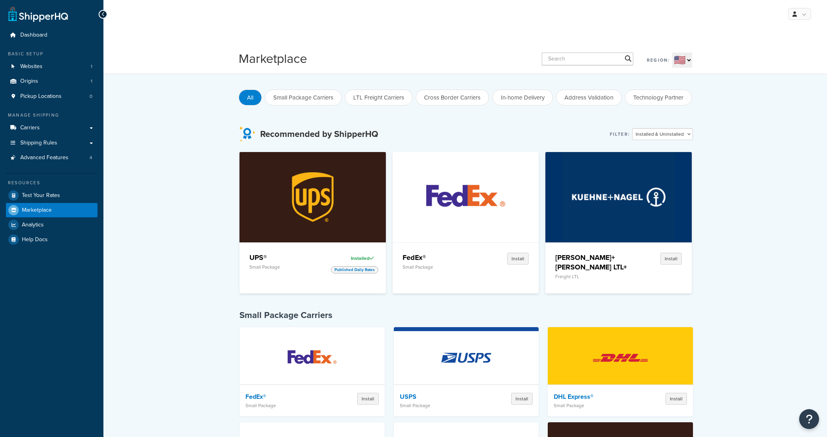  Describe the element at coordinates (52, 195) in the screenshot. I see `li: Test Your Rates` at that location.